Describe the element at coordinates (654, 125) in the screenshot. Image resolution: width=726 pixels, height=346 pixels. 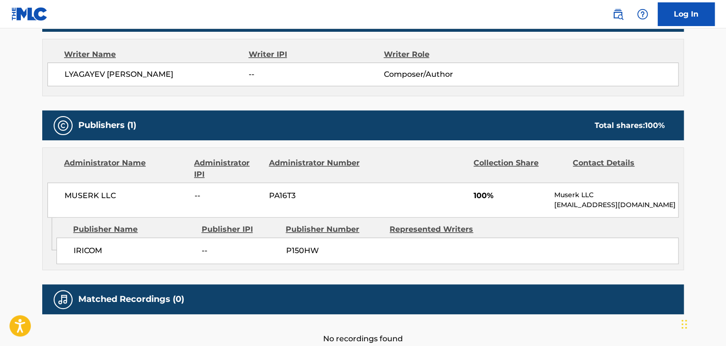
I see `span: 100 %` at that location.